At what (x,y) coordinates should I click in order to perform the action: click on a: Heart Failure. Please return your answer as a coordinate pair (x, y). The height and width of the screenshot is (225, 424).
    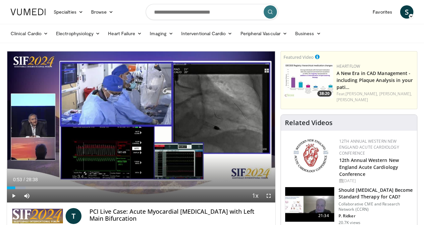
    Looking at the image, I should click on (125, 33).